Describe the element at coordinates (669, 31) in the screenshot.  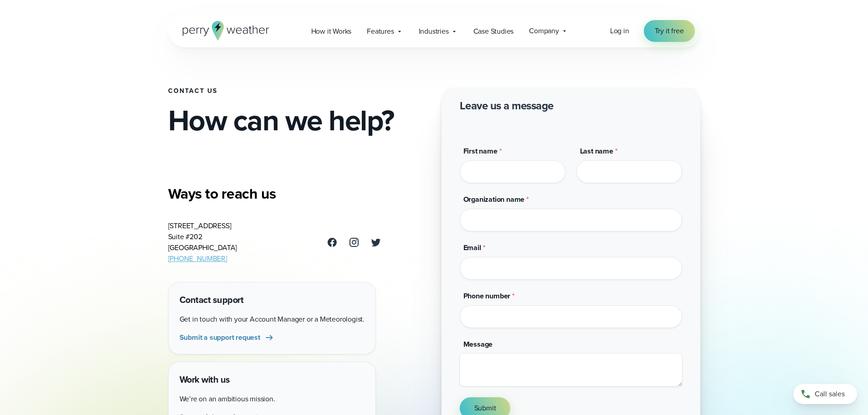
I see `span: Try it free` at that location.